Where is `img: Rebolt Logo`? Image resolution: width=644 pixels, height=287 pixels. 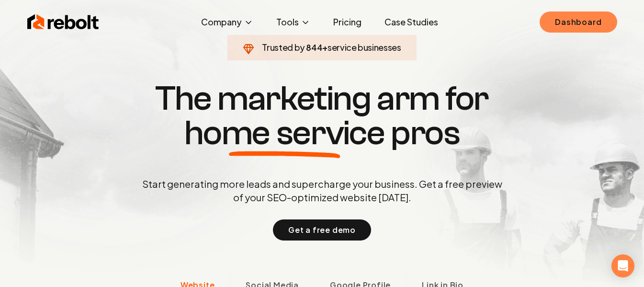 img: Rebolt Logo is located at coordinates (63, 22).